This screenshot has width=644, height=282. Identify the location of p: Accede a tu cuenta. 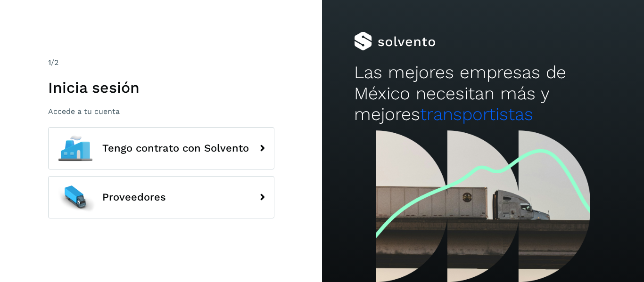
(161, 111).